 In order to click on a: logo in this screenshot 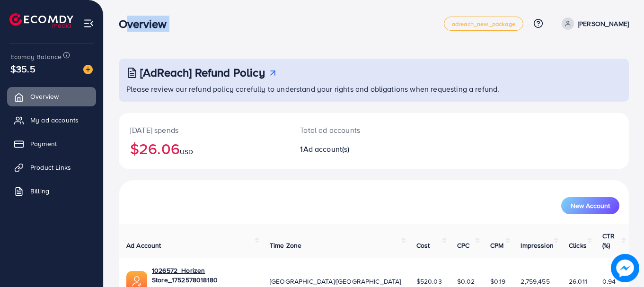, I will do `click(41, 20)`.